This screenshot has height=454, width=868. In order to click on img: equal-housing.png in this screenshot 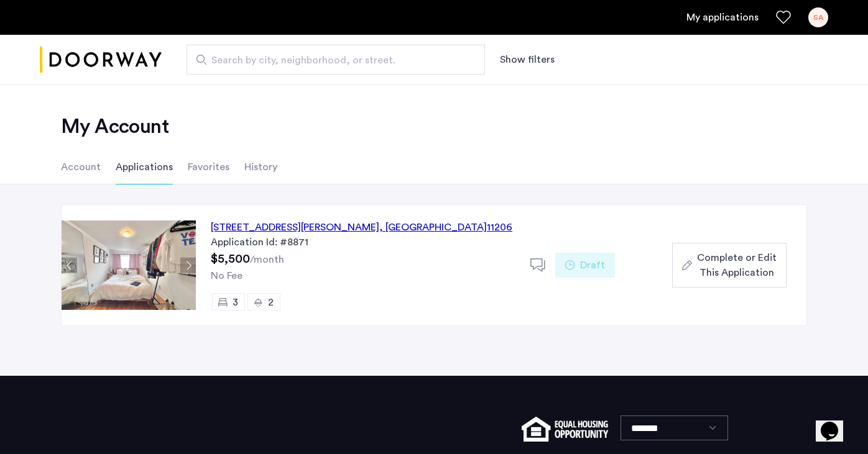, I will do `click(564, 429)`.